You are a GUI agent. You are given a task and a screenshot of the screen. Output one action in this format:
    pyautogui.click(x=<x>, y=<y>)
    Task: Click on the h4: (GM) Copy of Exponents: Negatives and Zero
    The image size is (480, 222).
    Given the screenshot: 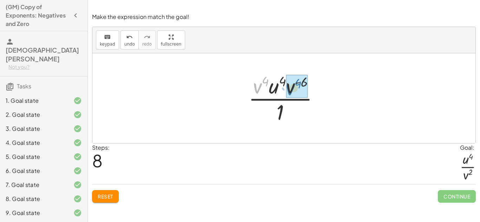 What is the action you would take?
    pyautogui.click(x=37, y=15)
    